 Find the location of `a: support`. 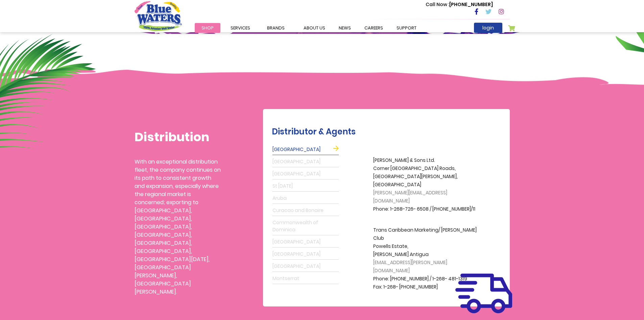

a: support is located at coordinates (407, 28).